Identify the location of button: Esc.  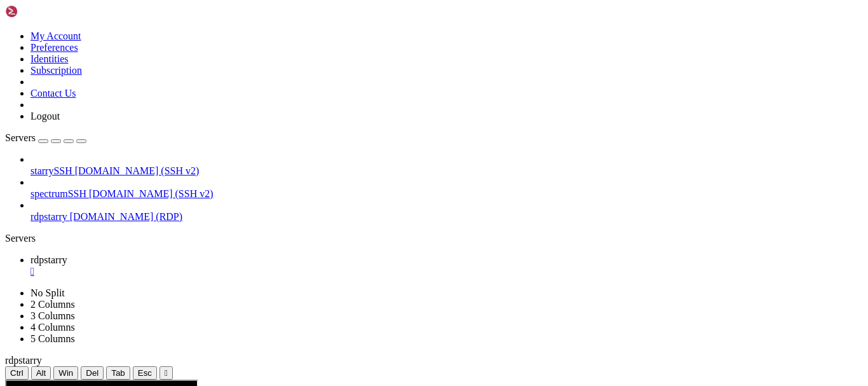
(145, 373).